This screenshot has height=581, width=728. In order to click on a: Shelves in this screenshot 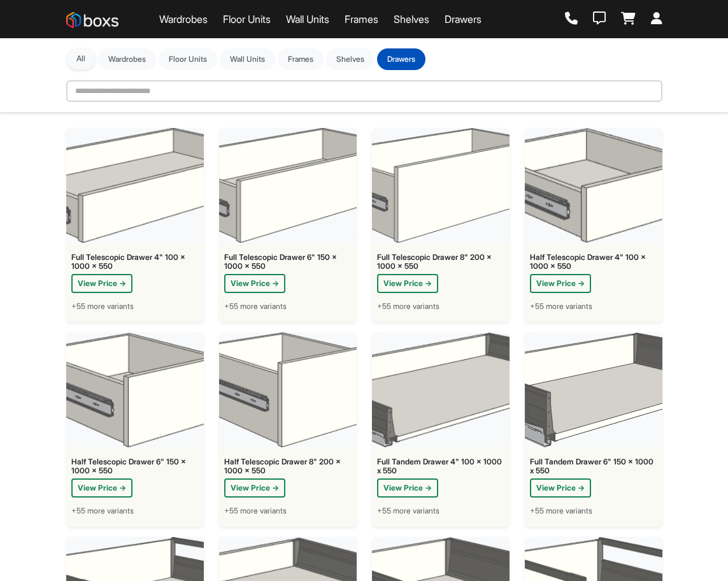, I will do `click(412, 19)`.